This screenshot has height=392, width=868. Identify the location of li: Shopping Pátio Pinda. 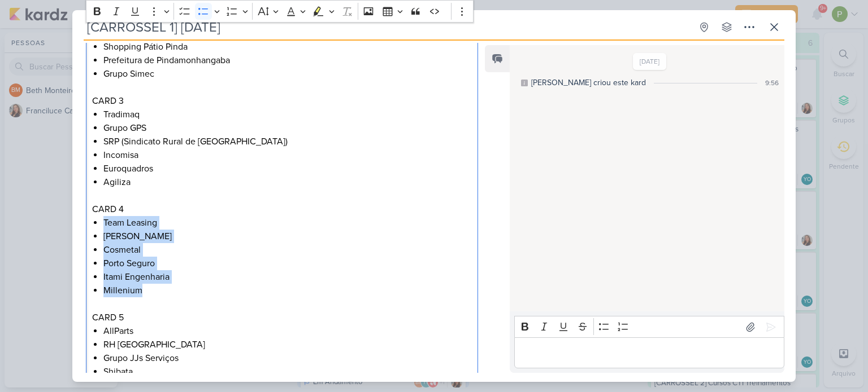
(288, 47).